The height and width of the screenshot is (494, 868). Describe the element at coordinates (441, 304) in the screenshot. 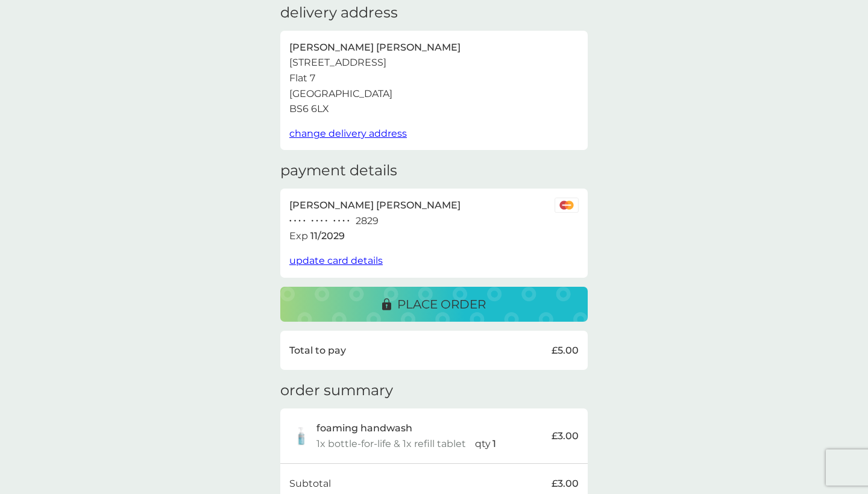

I see `p: place order` at that location.